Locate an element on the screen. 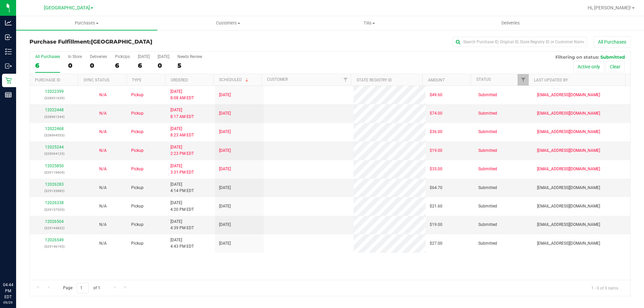 Image resolution: width=644 pixels, height=308 pixels. a: 12025850 is located at coordinates (54, 166).